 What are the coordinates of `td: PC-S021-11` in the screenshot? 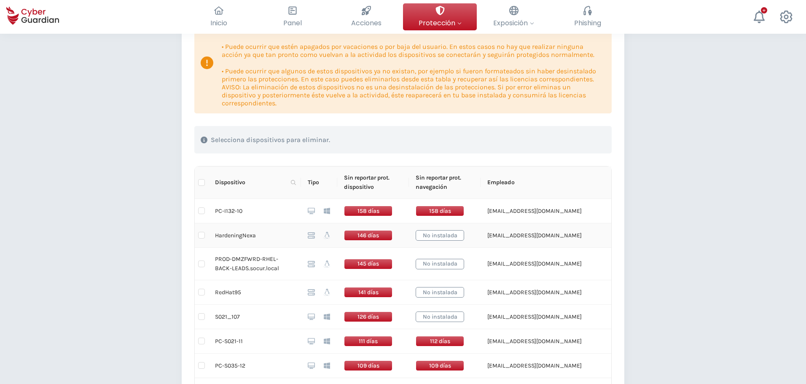 It's located at (255, 341).